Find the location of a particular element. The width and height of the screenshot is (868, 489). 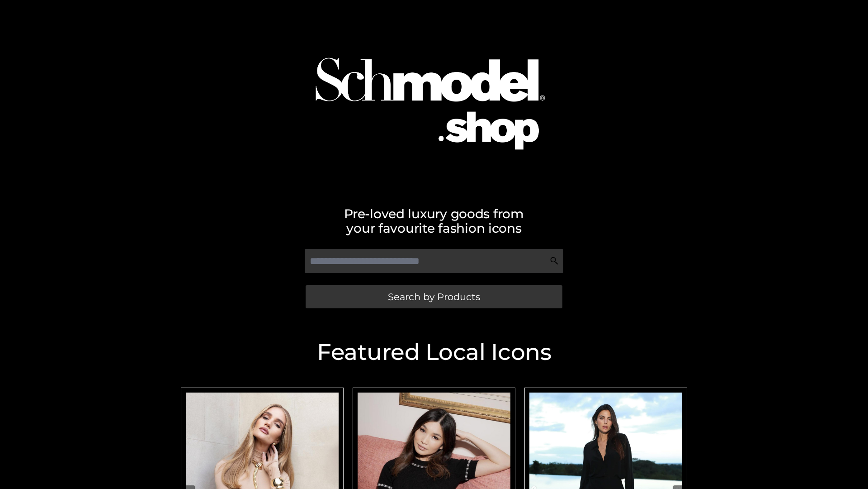

h2: Featured Local Icons​ is located at coordinates (434, 352).